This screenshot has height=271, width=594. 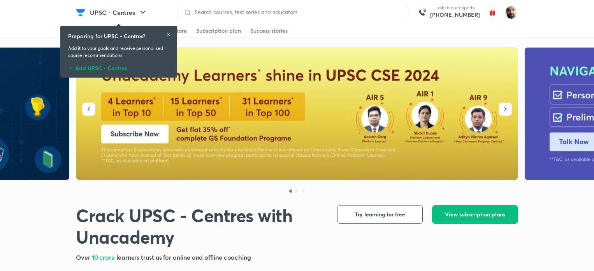 What do you see at coordinates (180, 31) in the screenshot?
I see `div: Store` at bounding box center [180, 31].